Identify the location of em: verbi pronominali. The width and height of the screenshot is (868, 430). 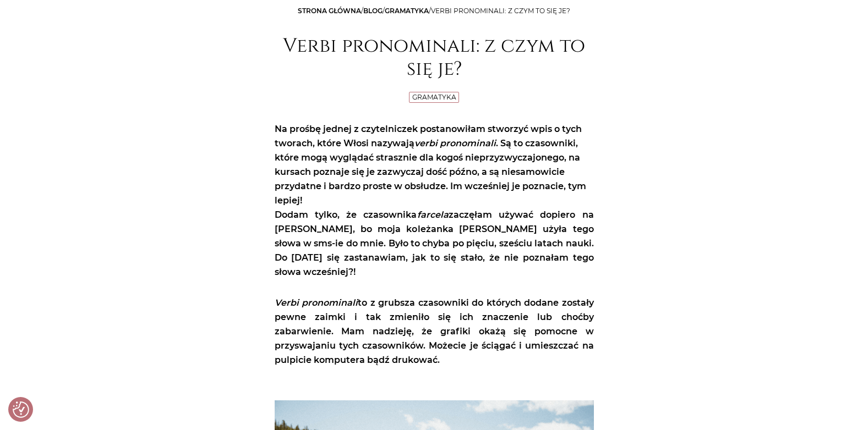
(455, 143).